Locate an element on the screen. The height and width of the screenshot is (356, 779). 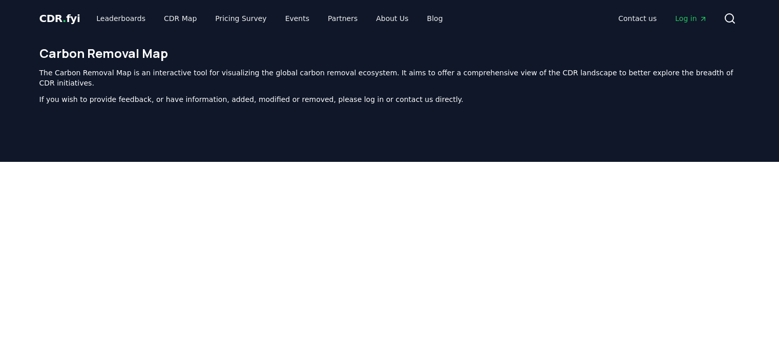
a: Blog is located at coordinates (435, 18).